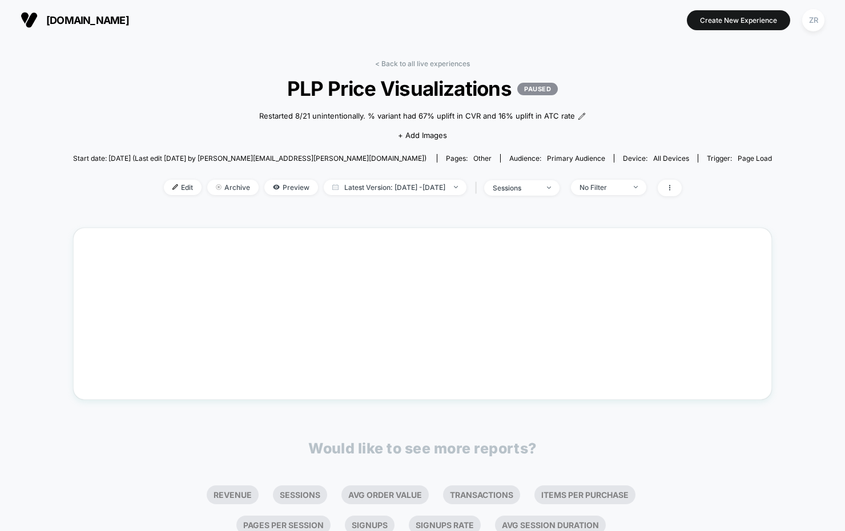 The height and width of the screenshot is (531, 845). What do you see at coordinates (482, 158) in the screenshot?
I see `span: other` at bounding box center [482, 158].